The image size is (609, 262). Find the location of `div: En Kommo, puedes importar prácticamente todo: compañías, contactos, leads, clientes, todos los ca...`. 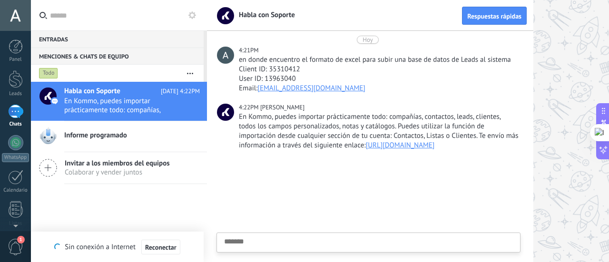

div: En Kommo, puedes importar prácticamente todo: compañías, contactos, leads, clientes, todos los ca... is located at coordinates (379, 131).